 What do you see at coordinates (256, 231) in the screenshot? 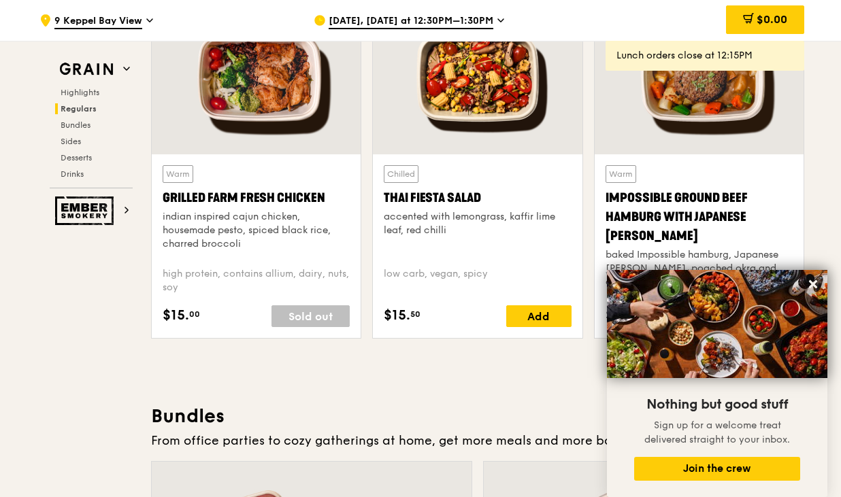
I see `div: indian inspired cajun chicken, housemade pesto, spiced black rice, charred broccoli` at bounding box center [256, 231].